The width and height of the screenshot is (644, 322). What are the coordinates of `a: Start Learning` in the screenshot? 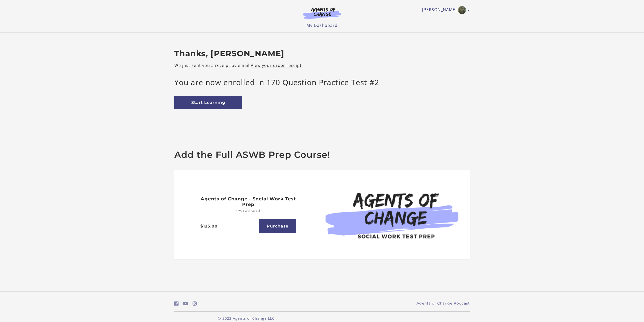 It's located at (208, 102).